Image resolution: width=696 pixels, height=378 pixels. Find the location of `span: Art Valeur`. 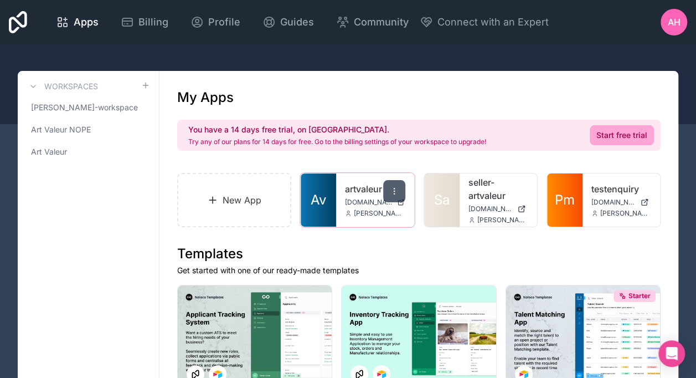

span: Art Valeur is located at coordinates (49, 152).